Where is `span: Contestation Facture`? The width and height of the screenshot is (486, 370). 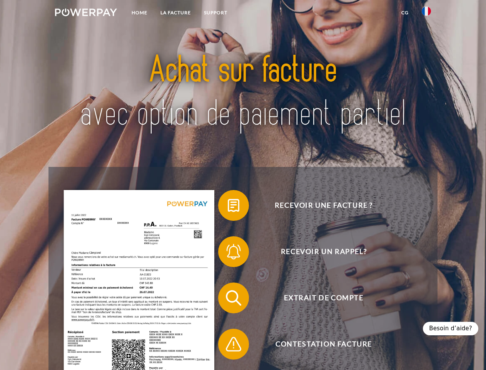 span: Contestation Facture is located at coordinates (324, 344).